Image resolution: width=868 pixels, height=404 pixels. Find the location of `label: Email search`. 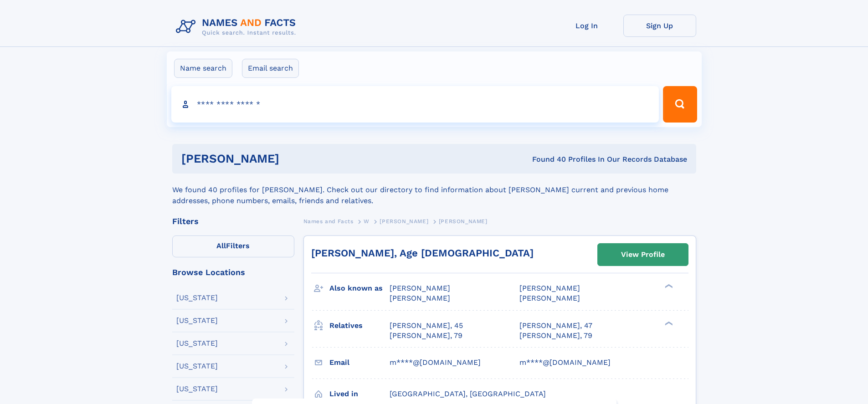

label: Email search is located at coordinates (270, 68).